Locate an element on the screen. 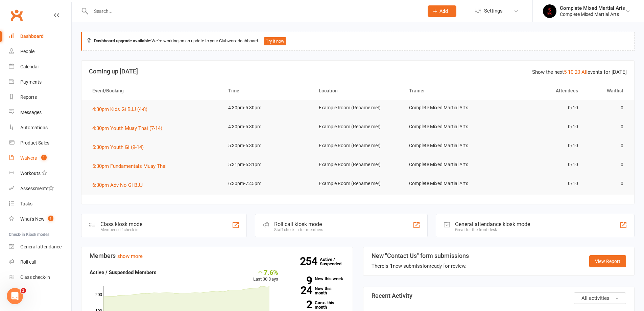  input: Search... is located at coordinates (254, 11).